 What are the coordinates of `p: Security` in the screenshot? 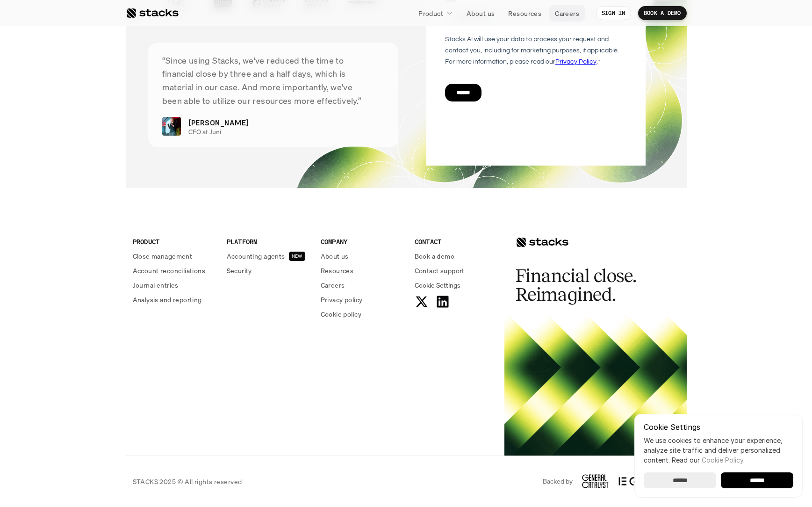 It's located at (240, 270).